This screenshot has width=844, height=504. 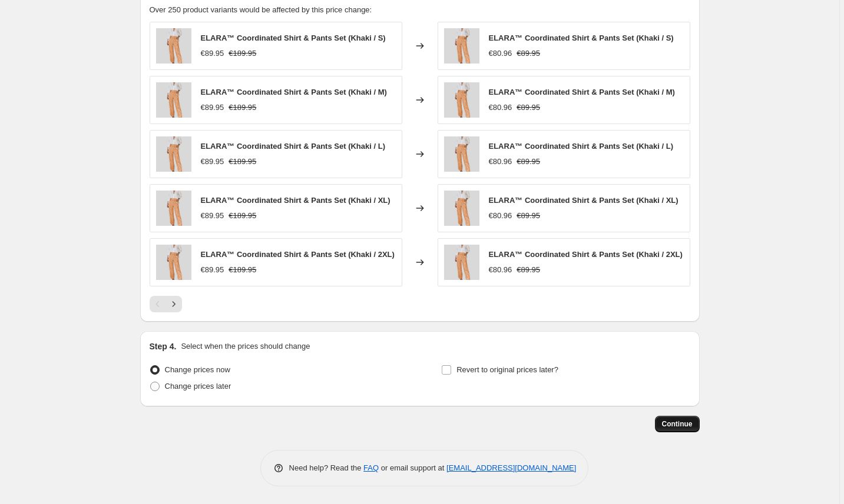 What do you see at coordinates (245, 346) in the screenshot?
I see `p: Select when the prices should change` at bounding box center [245, 346].